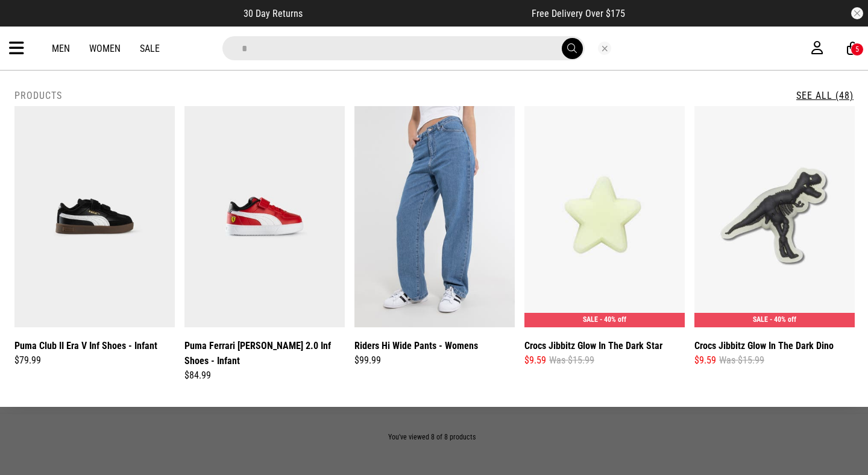 This screenshot has height=475, width=868. I want to click on div: $84.99, so click(265, 376).